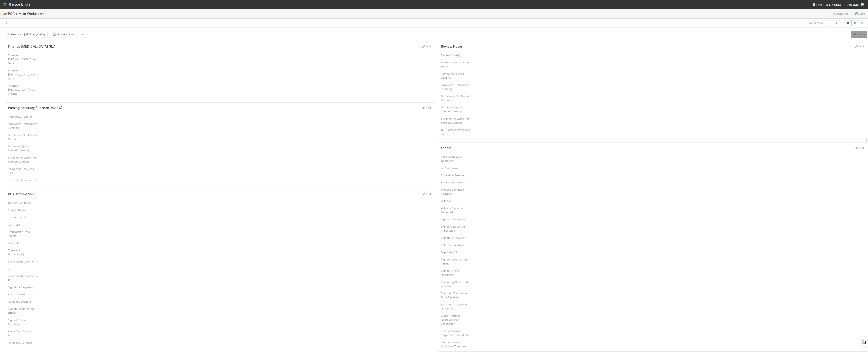  Describe the element at coordinates (456, 333) in the screenshot. I see `div: Lead Approvals Requested Timestamp` at that location.